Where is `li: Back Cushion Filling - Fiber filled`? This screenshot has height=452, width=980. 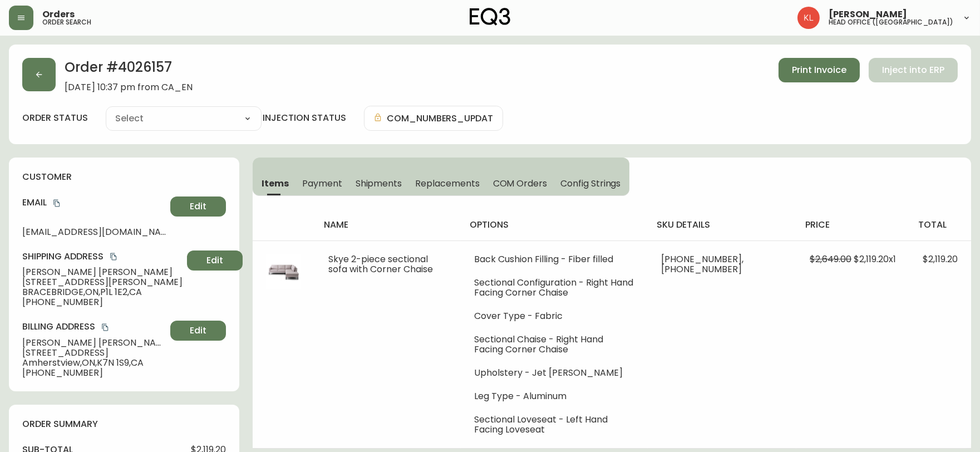
li: Back Cushion Filling - Fiber filled is located at coordinates (554, 259).